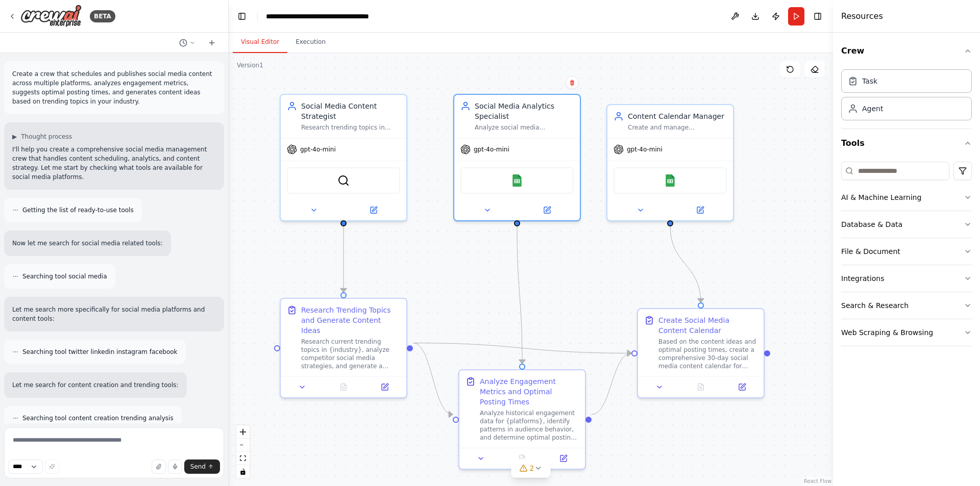  I want to click on div: React Flow controls, so click(243, 452).